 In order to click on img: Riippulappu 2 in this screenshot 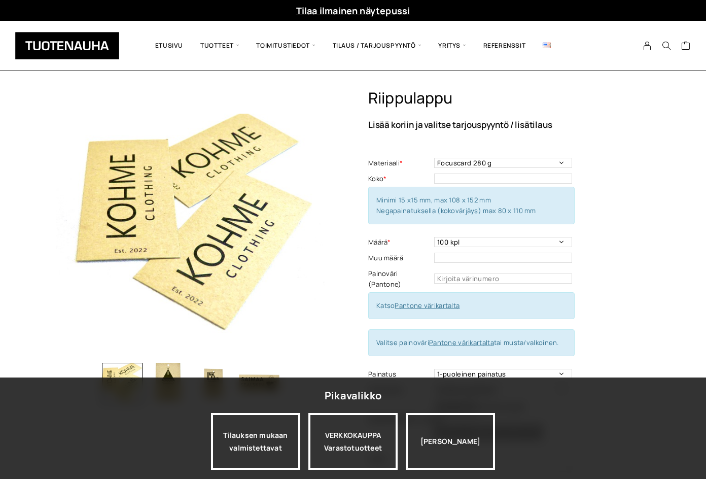, I will do `click(168, 383)`.